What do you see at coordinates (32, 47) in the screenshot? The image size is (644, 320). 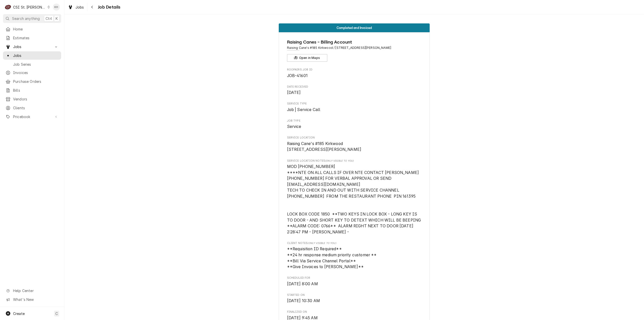 I see `a: Go to Jobs` at bounding box center [32, 47].